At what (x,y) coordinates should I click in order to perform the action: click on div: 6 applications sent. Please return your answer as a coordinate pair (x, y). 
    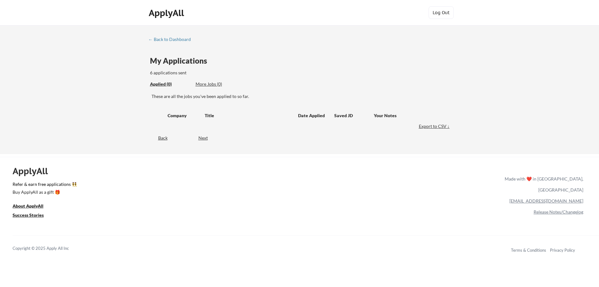
    Looking at the image, I should click on (211, 73).